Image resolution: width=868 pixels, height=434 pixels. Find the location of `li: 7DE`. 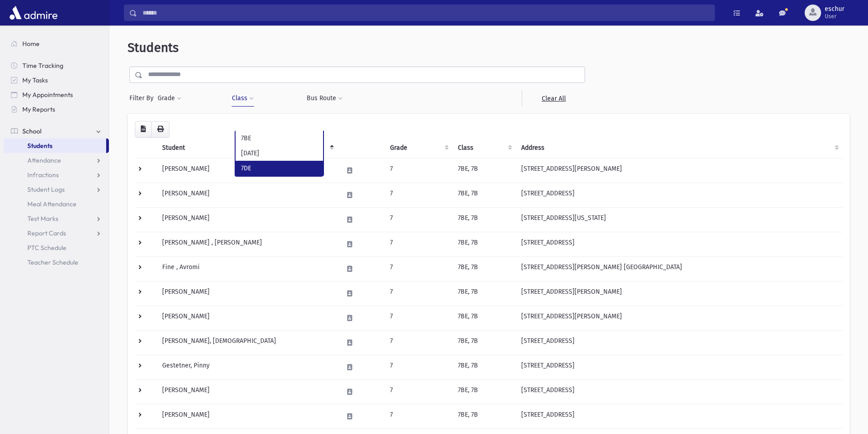

li: 7DE is located at coordinates (279, 168).